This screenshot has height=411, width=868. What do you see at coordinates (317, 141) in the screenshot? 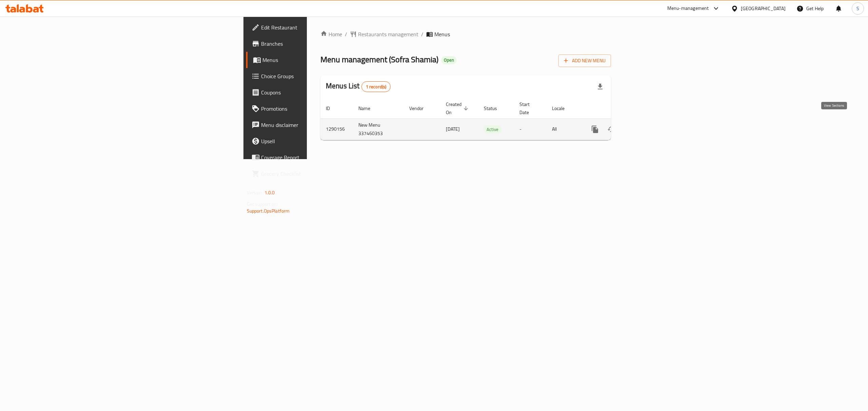
I see `a: Upsell` at bounding box center [317, 141].